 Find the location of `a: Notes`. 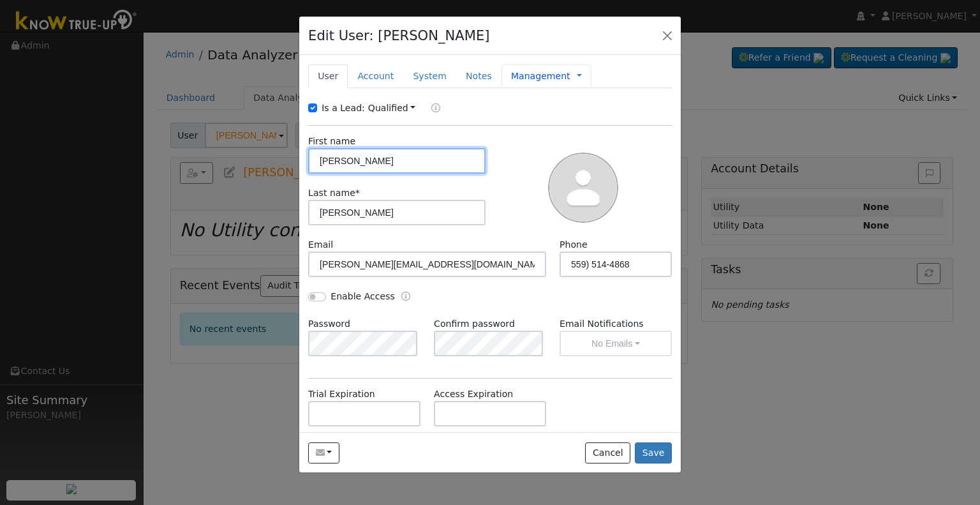

a: Notes is located at coordinates (478, 76).